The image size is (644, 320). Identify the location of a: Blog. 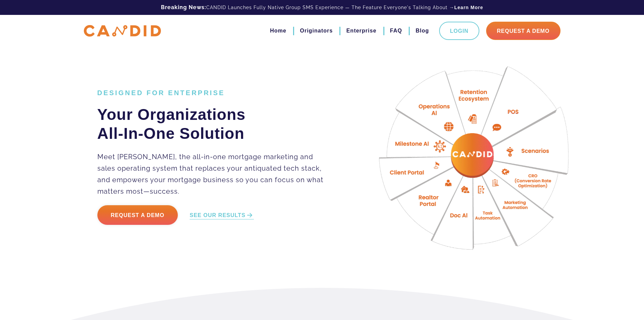
(423, 31).